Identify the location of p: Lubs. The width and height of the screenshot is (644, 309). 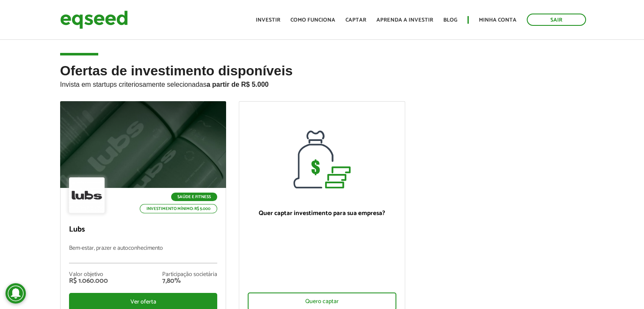
(143, 230).